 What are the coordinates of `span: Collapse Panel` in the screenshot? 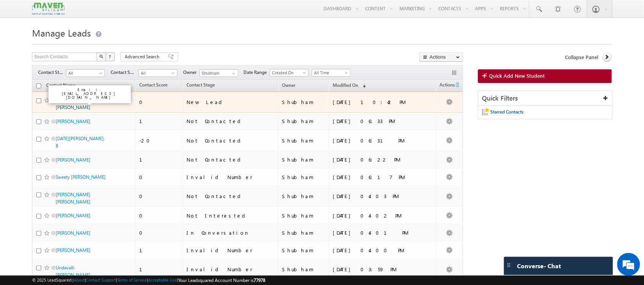 It's located at (582, 57).